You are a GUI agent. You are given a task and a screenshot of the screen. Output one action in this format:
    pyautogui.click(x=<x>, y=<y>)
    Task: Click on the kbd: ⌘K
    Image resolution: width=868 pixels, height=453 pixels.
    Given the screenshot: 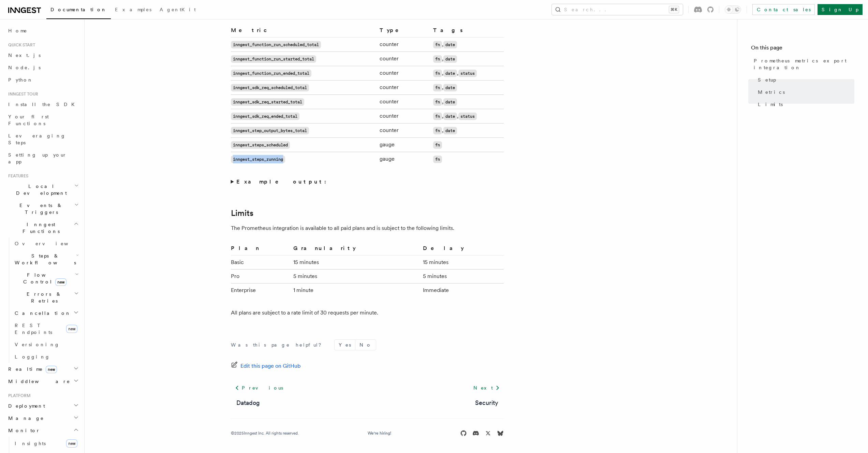 What is the action you would take?
    pyautogui.click(x=674, y=10)
    